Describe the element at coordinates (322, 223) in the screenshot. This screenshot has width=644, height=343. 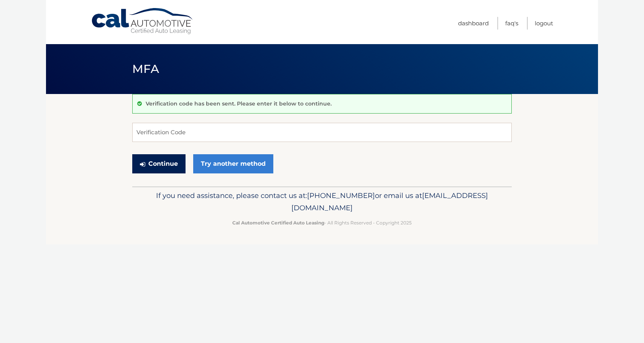
I see `p: - All Rights Reserved - Copyright 2025` at that location.